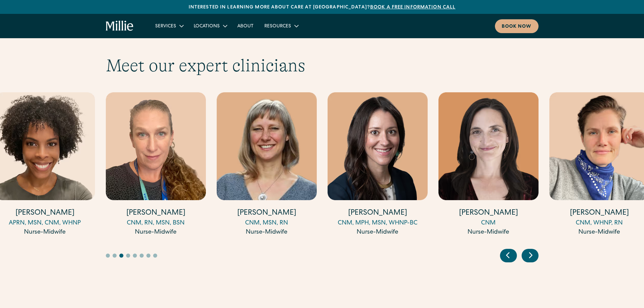 Image resolution: width=644 pixels, height=308 pixels. I want to click on div: 5 / 17, so click(156, 165).